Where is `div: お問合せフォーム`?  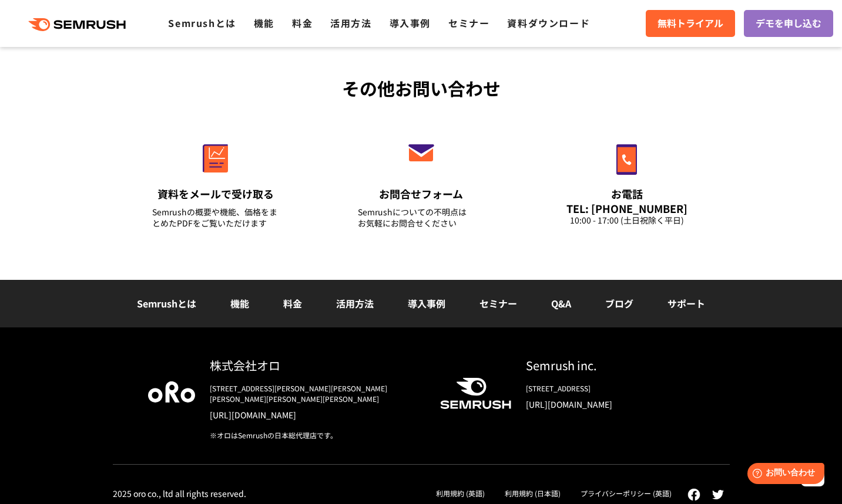
div: お問合せフォーム is located at coordinates (421, 194).